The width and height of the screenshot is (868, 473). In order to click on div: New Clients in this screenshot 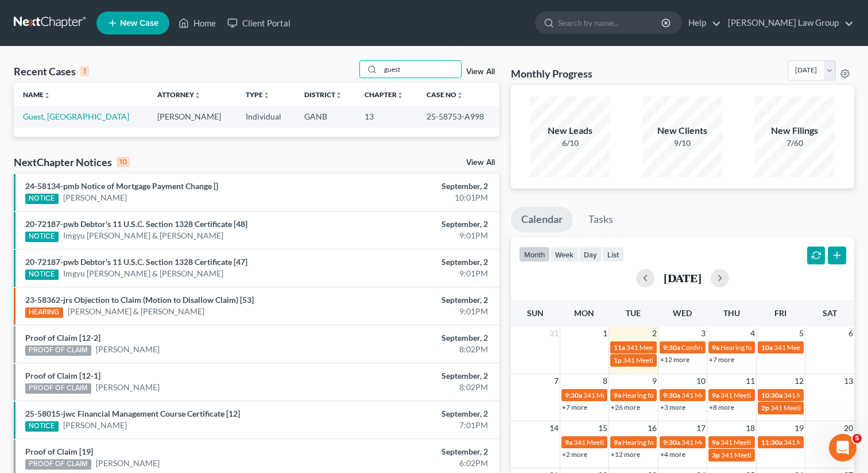, I will do `click(683, 130)`.